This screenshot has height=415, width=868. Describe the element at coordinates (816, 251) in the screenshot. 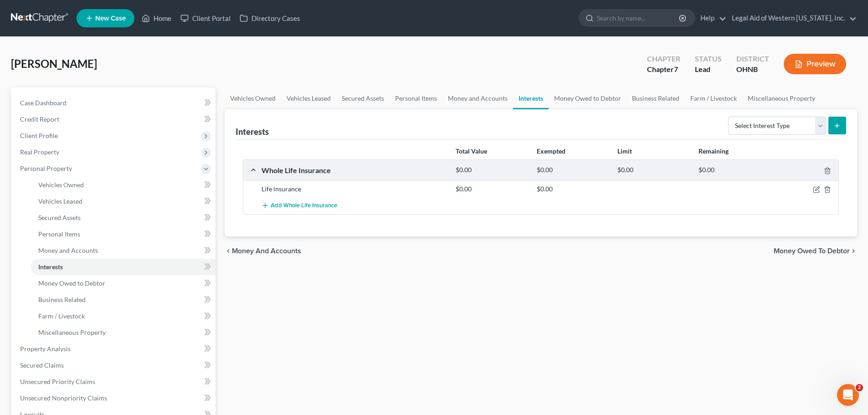

I see `button: Money Owed to Debtor chevron_right` at that location.